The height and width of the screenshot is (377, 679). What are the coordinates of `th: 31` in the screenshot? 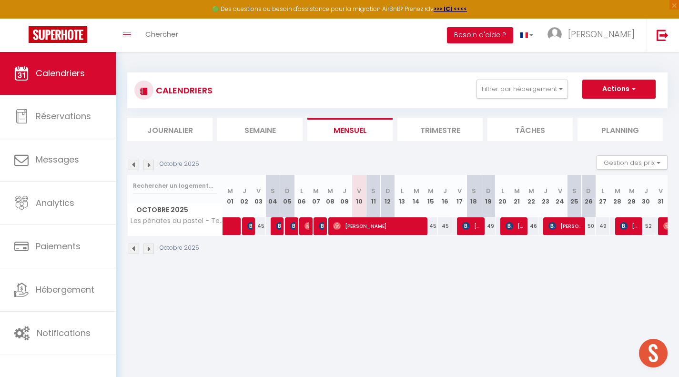 It's located at (660, 196).